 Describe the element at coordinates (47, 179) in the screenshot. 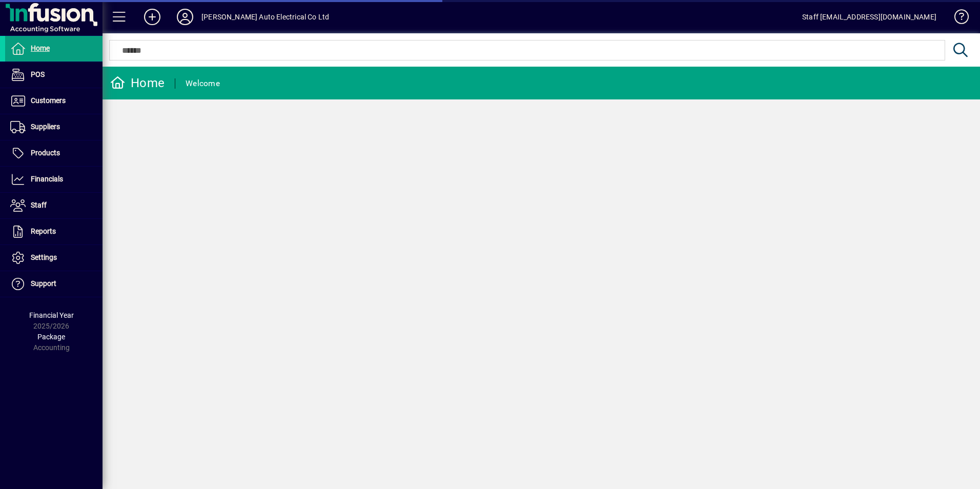

I see `span: Financials` at that location.